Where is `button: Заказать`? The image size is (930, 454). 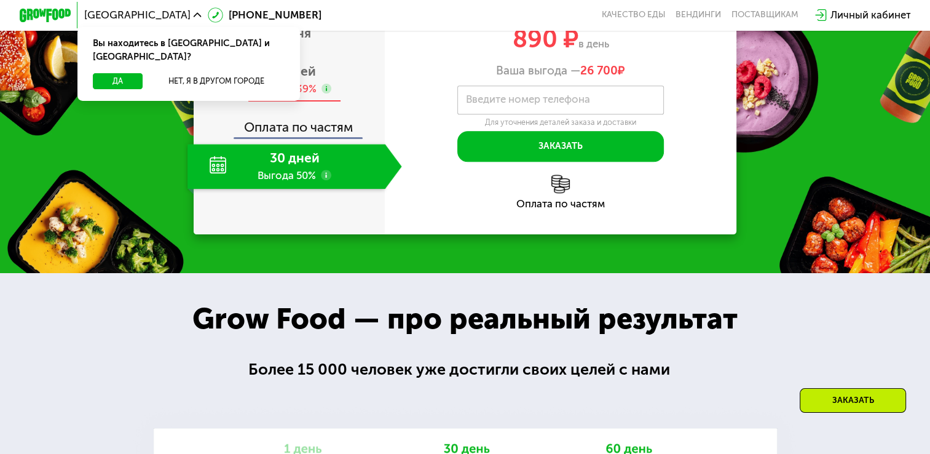 button: Заказать is located at coordinates (561, 146).